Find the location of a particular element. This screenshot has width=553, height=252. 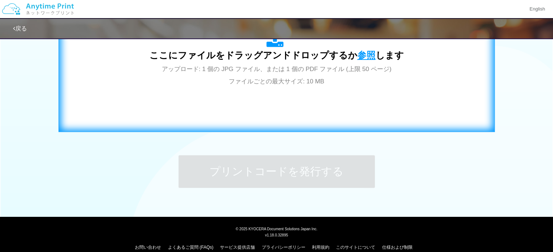

span: © 2025 KYOCERA Document Solutions Japan Inc. is located at coordinates (276, 229).